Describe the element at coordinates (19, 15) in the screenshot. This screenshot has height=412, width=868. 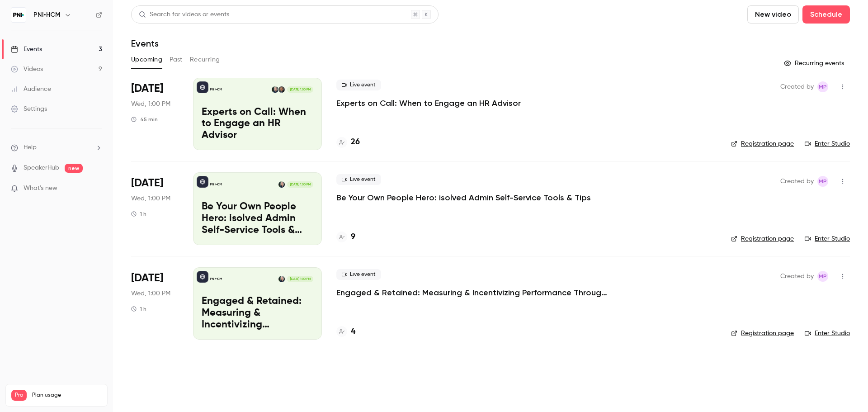
I see `img: PNI•HCM` at that location.